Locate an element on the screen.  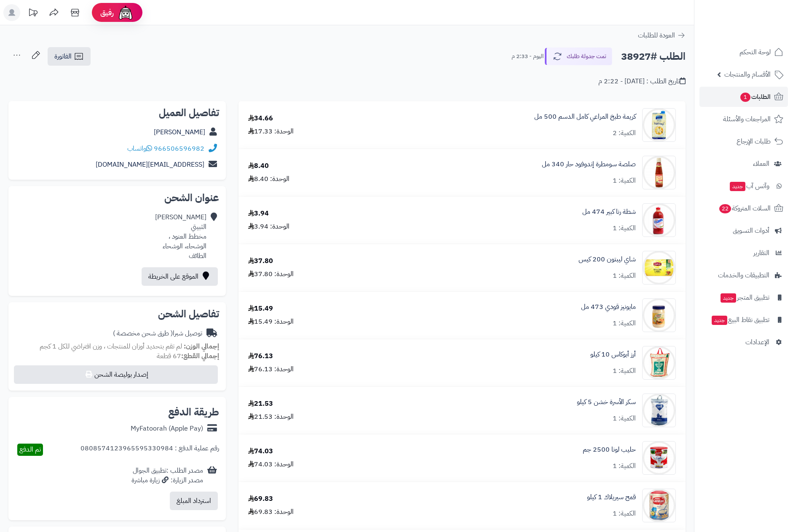
span: طلبات الإرجاع is located at coordinates (753, 141).